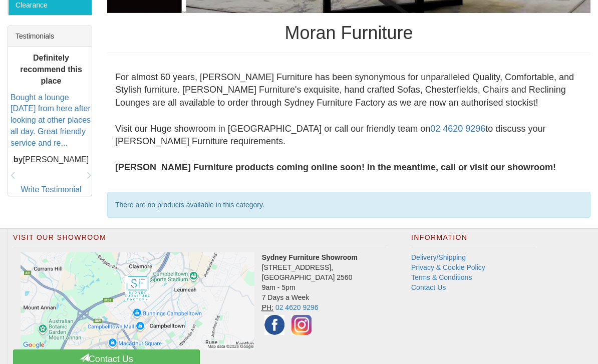  I want to click on div: Testimonials, so click(49, 36).